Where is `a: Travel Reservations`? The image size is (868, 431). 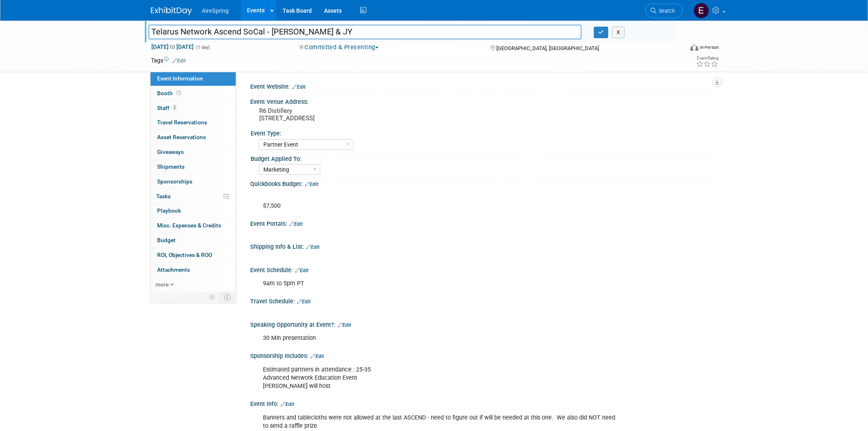 a: Travel Reservations is located at coordinates (194, 122).